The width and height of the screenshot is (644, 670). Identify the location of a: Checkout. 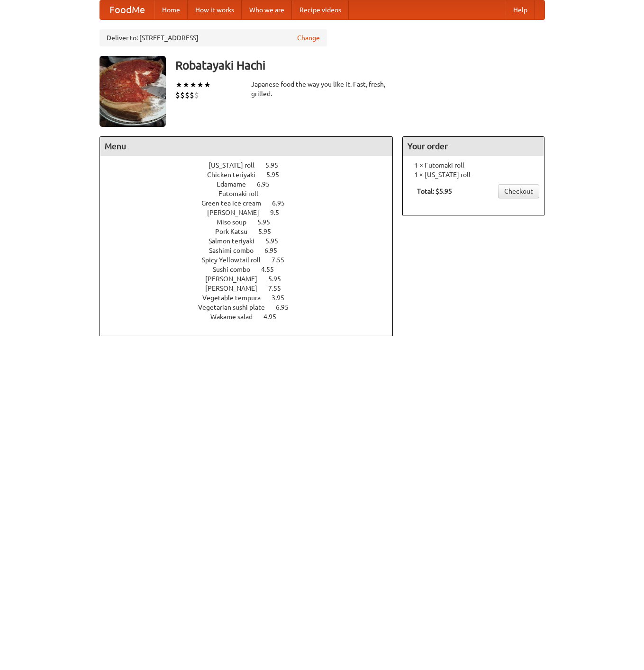
(518, 191).